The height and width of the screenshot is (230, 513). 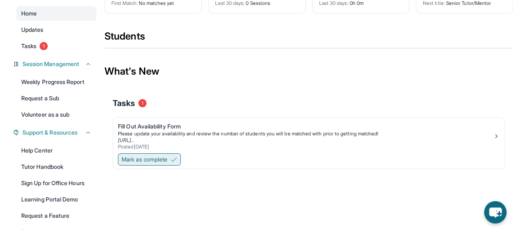 I want to click on a: Weekly Progress Report, so click(x=56, y=82).